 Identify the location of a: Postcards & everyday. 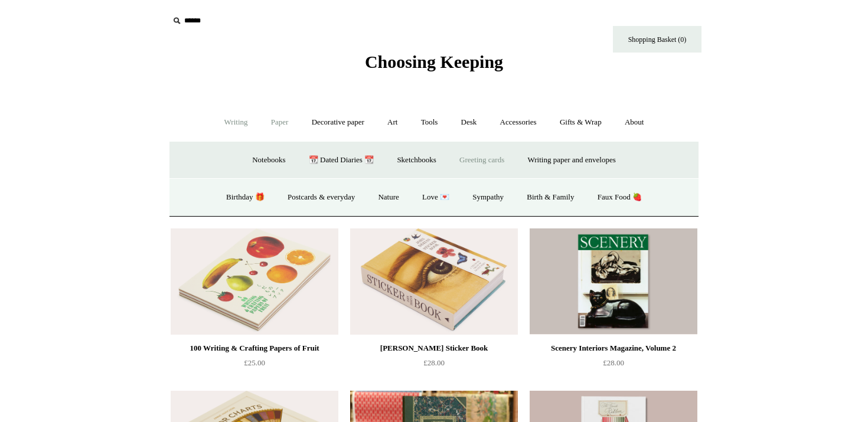
(321, 197).